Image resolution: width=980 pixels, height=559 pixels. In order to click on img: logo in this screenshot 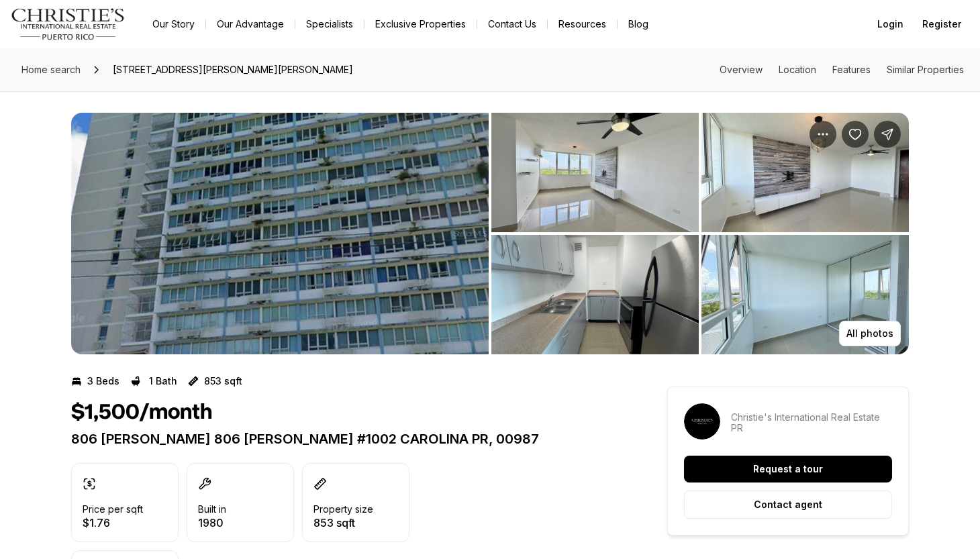, I will do `click(68, 24)`.